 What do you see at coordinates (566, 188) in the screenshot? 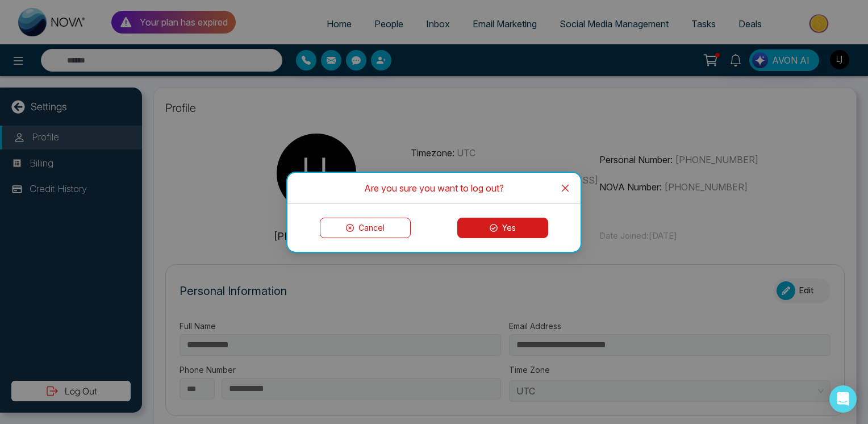
I see `button: Close` at bounding box center [566, 188].